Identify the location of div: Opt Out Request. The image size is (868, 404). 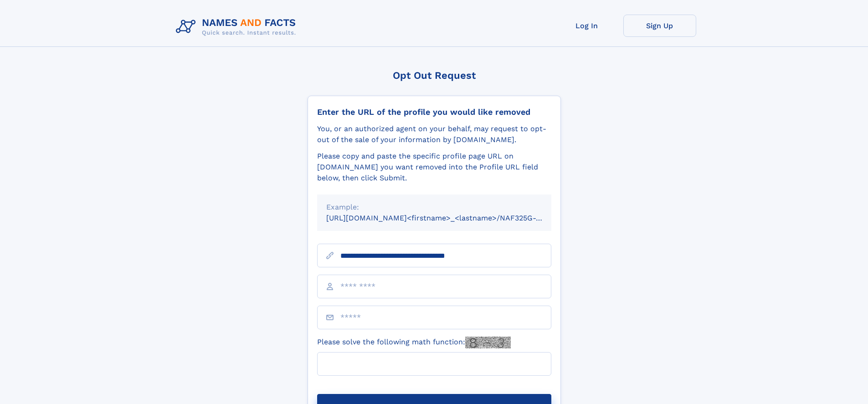
(434, 75).